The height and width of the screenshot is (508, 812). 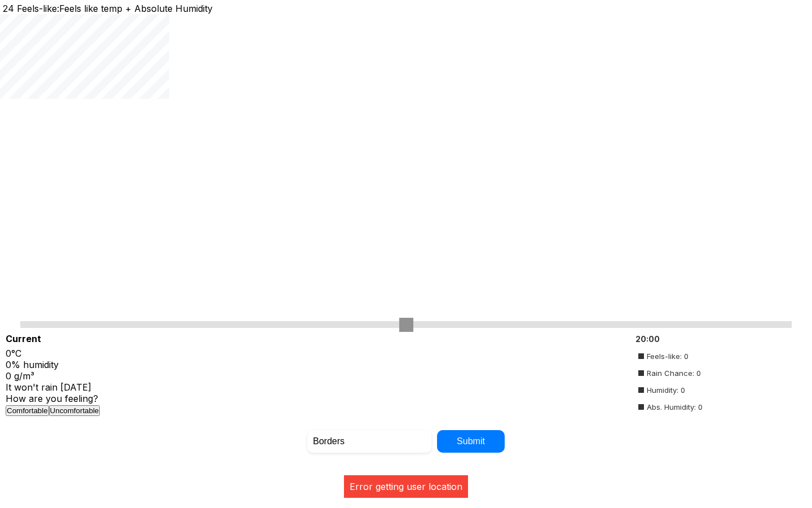 What do you see at coordinates (317, 404) in the screenshot?
I see `div: How are you feeling?` at bounding box center [317, 404].